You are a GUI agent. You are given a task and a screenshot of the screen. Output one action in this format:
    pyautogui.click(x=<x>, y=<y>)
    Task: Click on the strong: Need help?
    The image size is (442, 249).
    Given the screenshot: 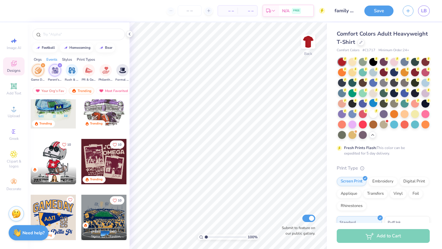 What is the action you would take?
    pyautogui.click(x=33, y=233)
    